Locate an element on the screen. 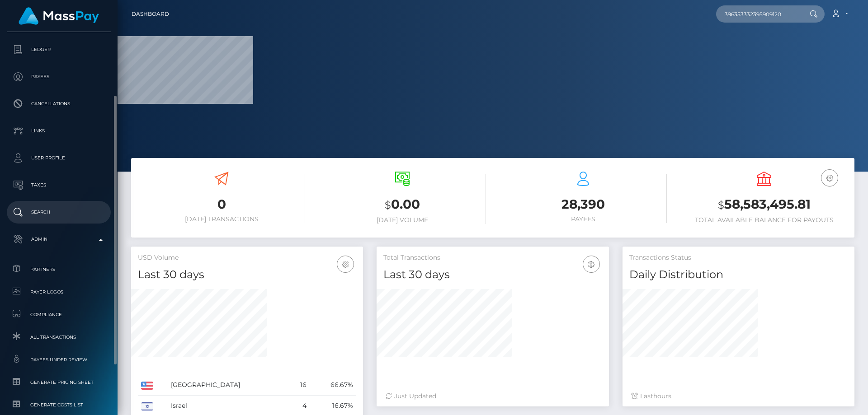 The width and height of the screenshot is (868, 415). a: Generate Pricing Sheet is located at coordinates (59, 382).